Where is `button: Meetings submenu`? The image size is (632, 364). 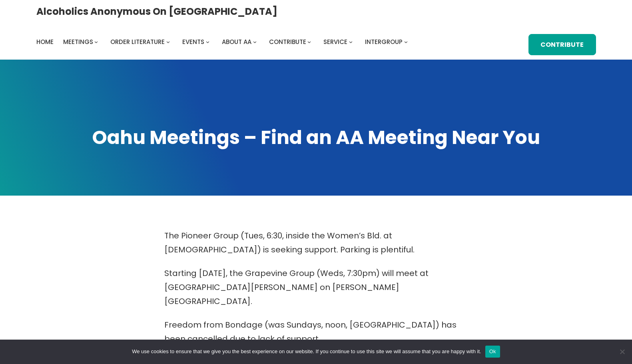 button: Meetings submenu is located at coordinates (96, 42).